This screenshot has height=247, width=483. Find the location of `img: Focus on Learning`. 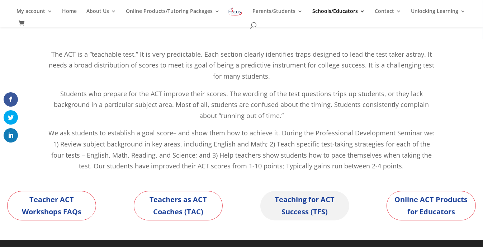

img: Focus on Learning is located at coordinates (235, 11).